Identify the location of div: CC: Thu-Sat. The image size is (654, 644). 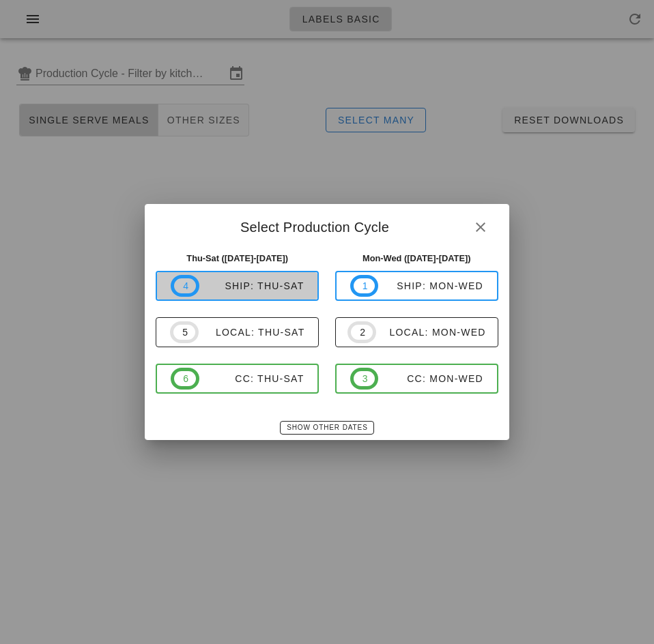
(252, 378).